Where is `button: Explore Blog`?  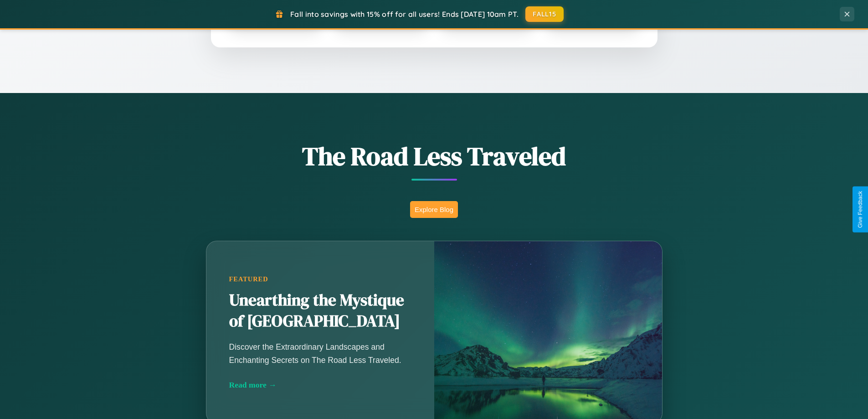
button: Explore Blog is located at coordinates (434, 210).